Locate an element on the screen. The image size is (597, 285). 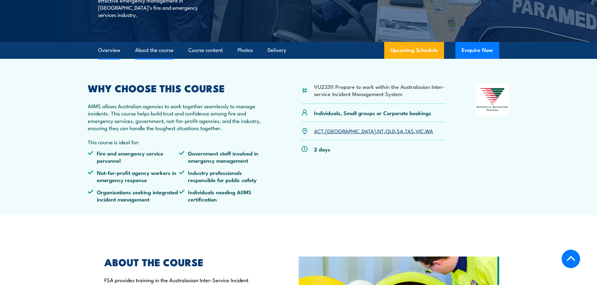
h2: ABOUT THE COURSE is located at coordinates (187, 262).